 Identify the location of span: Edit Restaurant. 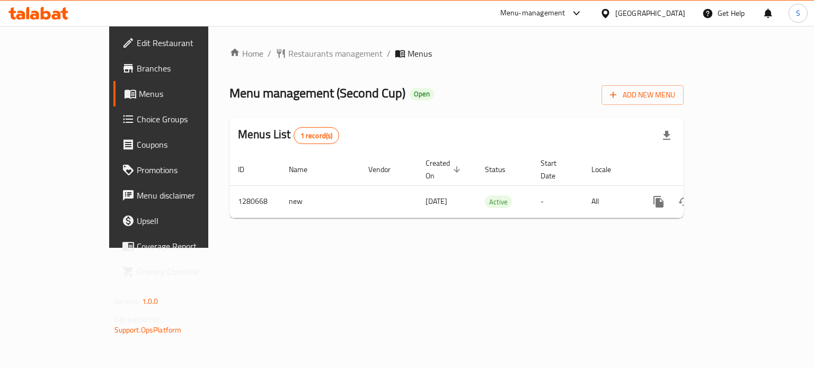
(186, 43).